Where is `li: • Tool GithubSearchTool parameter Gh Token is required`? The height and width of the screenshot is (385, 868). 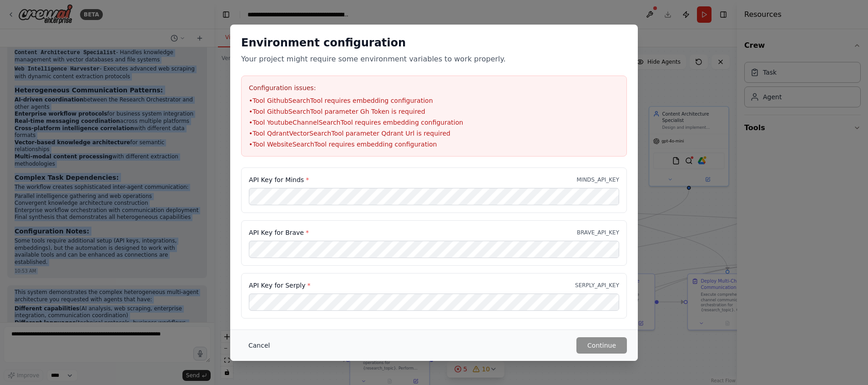 li: • Tool GithubSearchTool parameter Gh Token is required is located at coordinates (434, 111).